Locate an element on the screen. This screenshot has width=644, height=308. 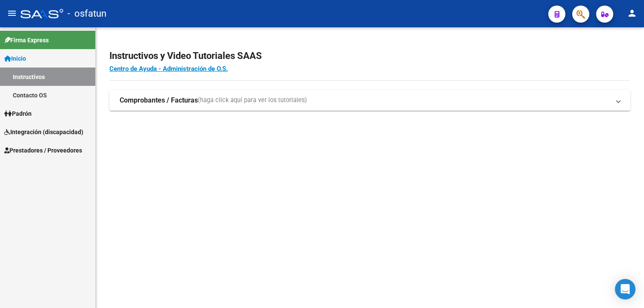
strong: Comprobantes / Facturas is located at coordinates (159, 100).